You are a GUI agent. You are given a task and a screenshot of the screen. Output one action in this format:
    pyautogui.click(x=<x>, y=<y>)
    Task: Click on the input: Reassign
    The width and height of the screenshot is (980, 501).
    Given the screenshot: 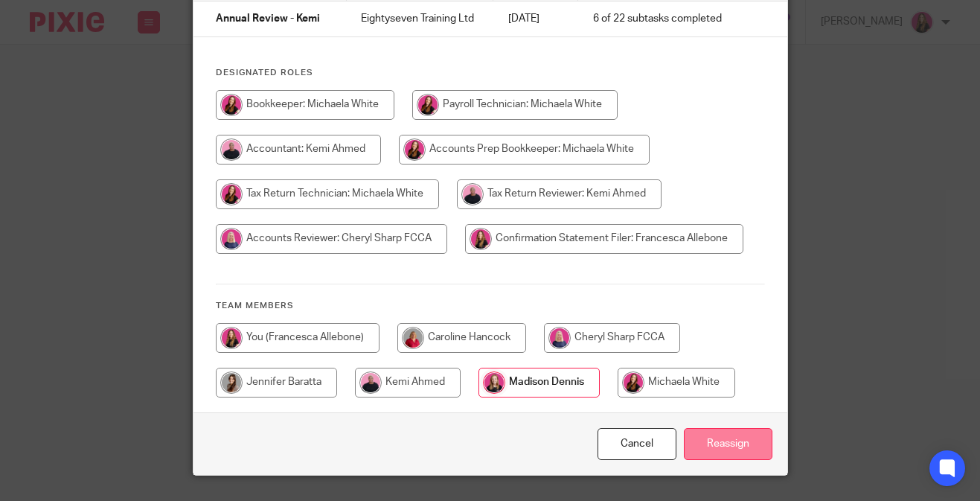 What is the action you would take?
    pyautogui.click(x=728, y=444)
    